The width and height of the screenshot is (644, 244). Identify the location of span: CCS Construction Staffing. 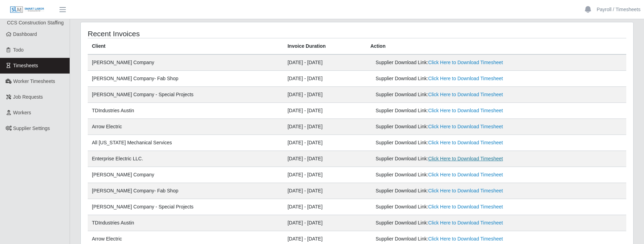
(35, 23).